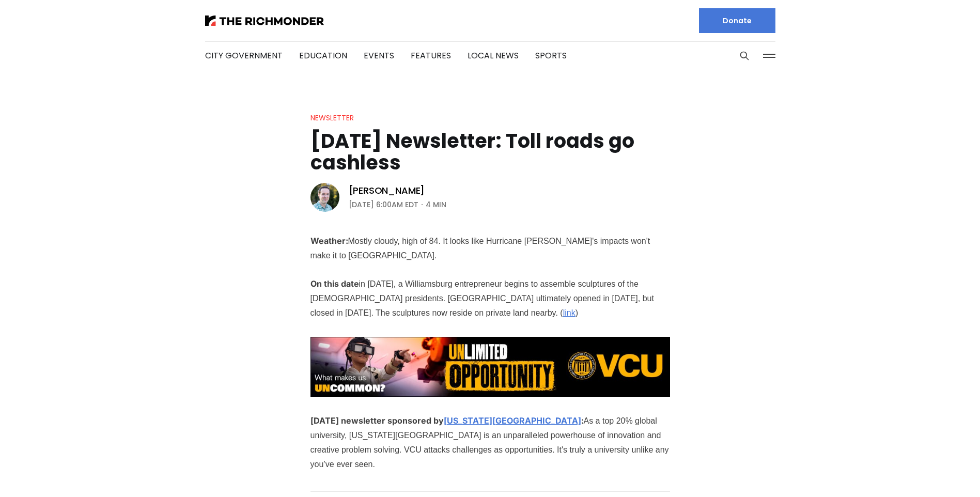 Image resolution: width=980 pixels, height=497 pixels. What do you see at coordinates (323, 55) in the screenshot?
I see `a: Education` at bounding box center [323, 55].